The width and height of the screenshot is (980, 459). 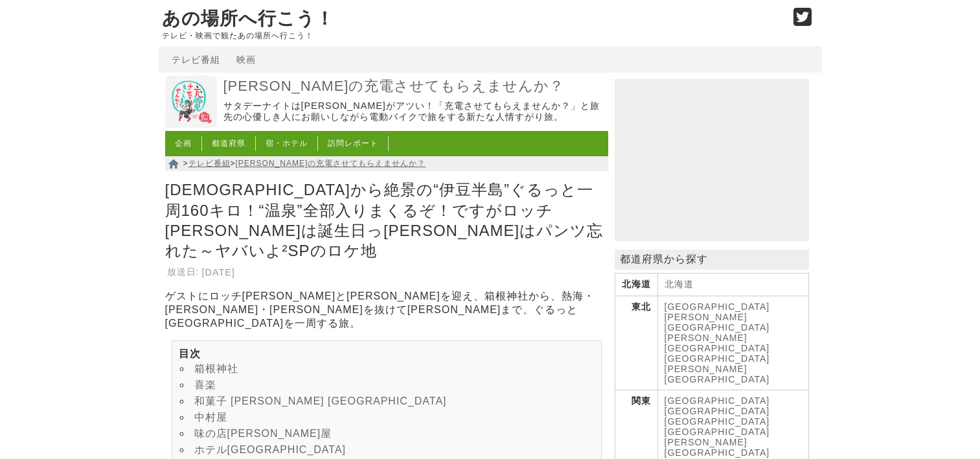 What do you see at coordinates (183, 143) in the screenshot?
I see `a: 企画` at bounding box center [183, 143].